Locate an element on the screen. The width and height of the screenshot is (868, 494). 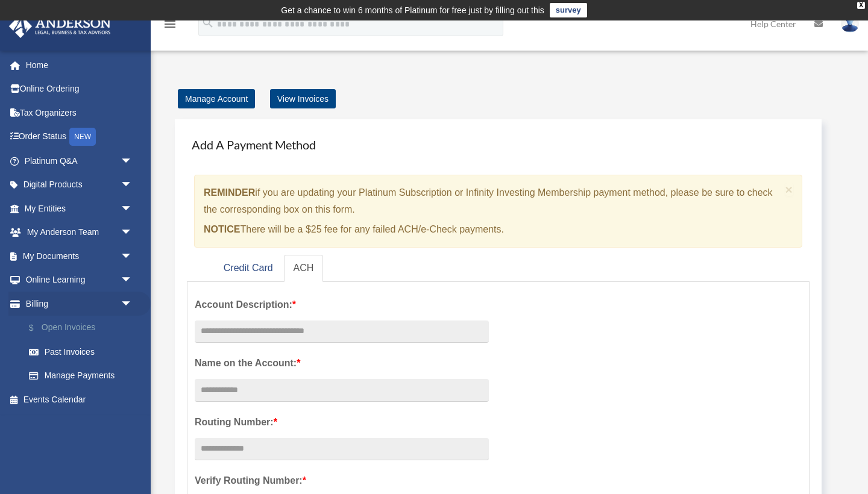
label: Verify Routing Number: is located at coordinates (341, 481).